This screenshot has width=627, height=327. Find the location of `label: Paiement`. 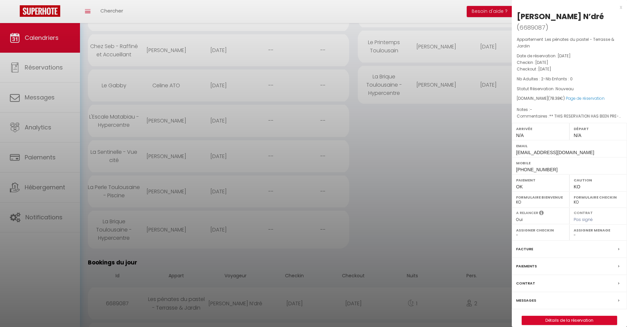

label: Paiement is located at coordinates (540, 180).